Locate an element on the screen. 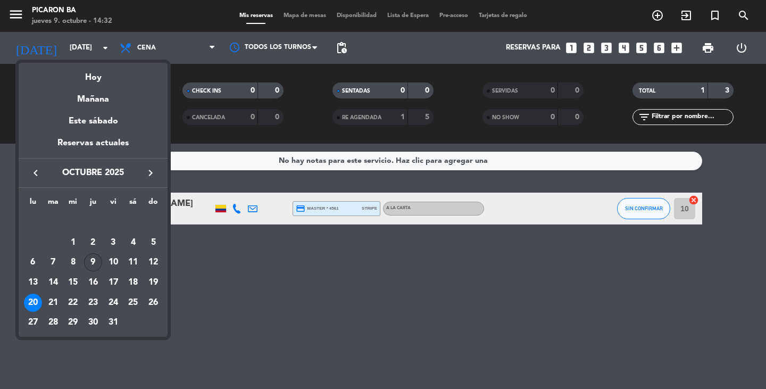 Image resolution: width=766 pixels, height=389 pixels. td: 1 de octubre de 2025 is located at coordinates (73, 242).